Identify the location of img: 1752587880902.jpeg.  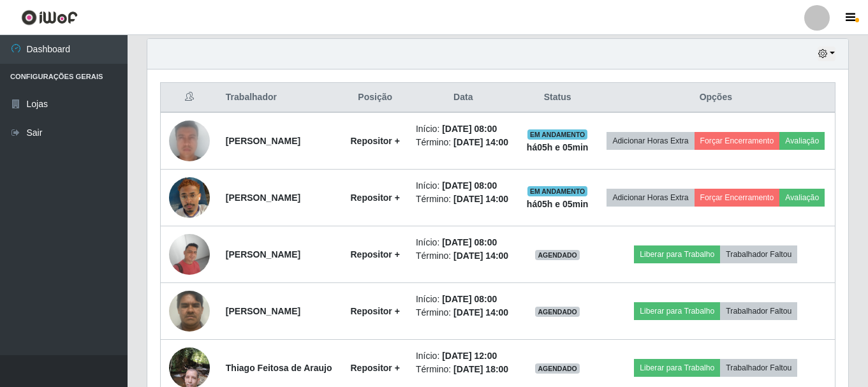
(189, 310).